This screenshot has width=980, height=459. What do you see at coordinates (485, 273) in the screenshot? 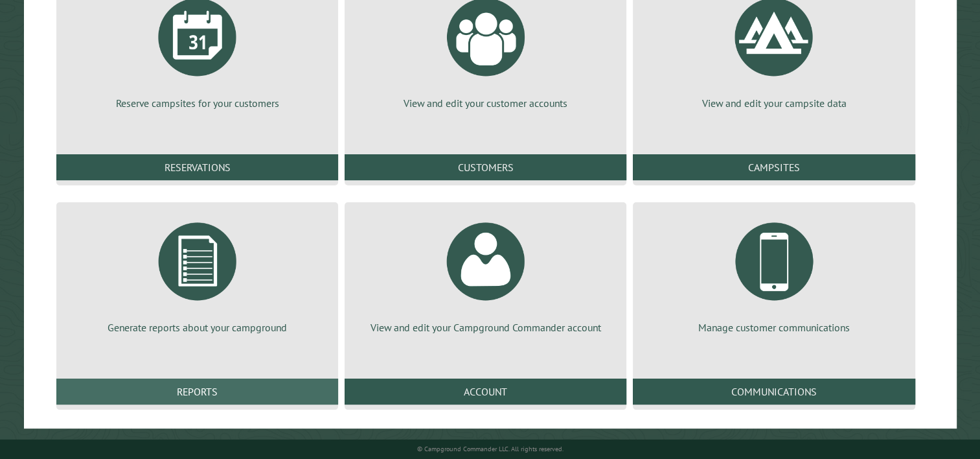
I see `a: View and edit your Campground Commander account` at bounding box center [485, 273].